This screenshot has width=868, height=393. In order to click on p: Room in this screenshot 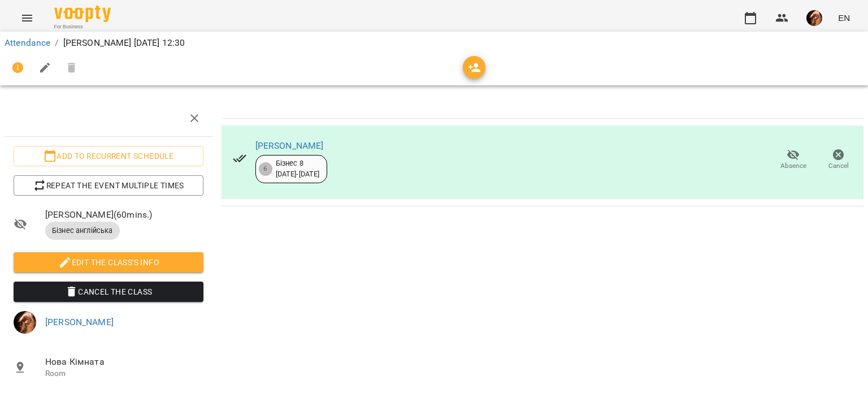, I will do `click(124, 373)`.